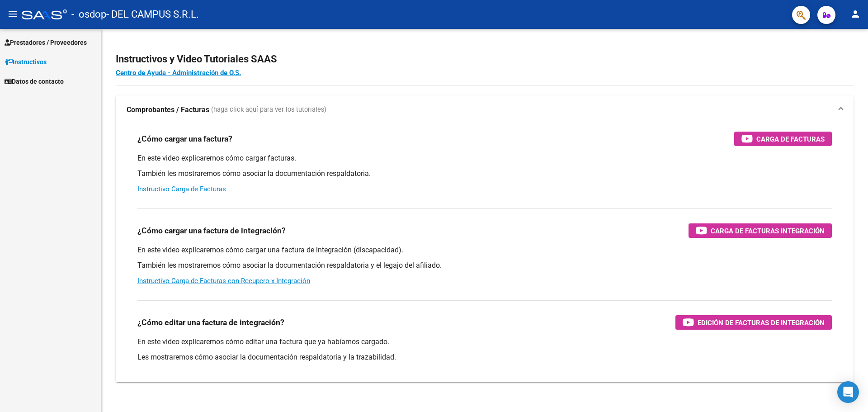  Describe the element at coordinates (212, 231) in the screenshot. I see `h3: ¿Cómo cargar una factura de integración?` at that location.